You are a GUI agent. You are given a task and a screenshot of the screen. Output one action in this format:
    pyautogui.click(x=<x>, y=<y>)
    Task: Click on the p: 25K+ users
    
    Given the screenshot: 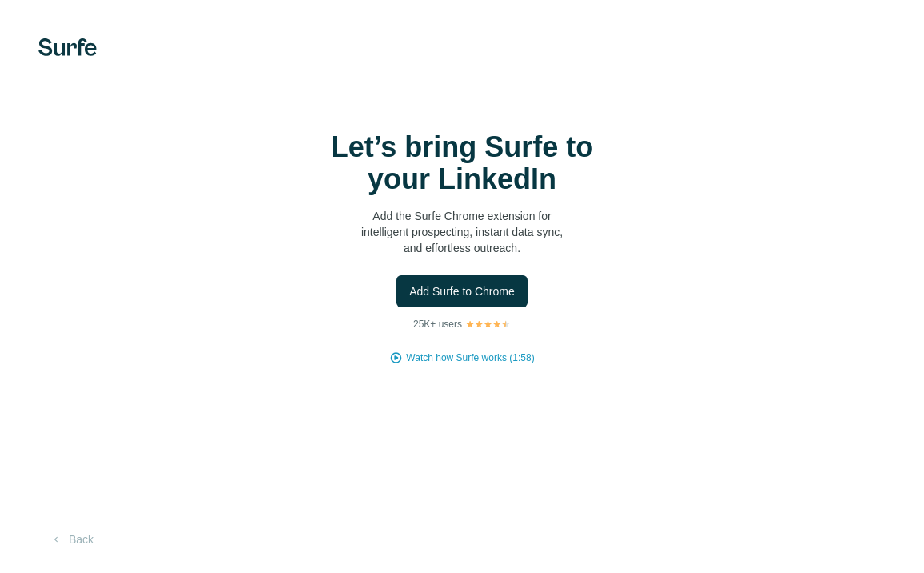 What is the action you would take?
    pyautogui.click(x=438, y=324)
    